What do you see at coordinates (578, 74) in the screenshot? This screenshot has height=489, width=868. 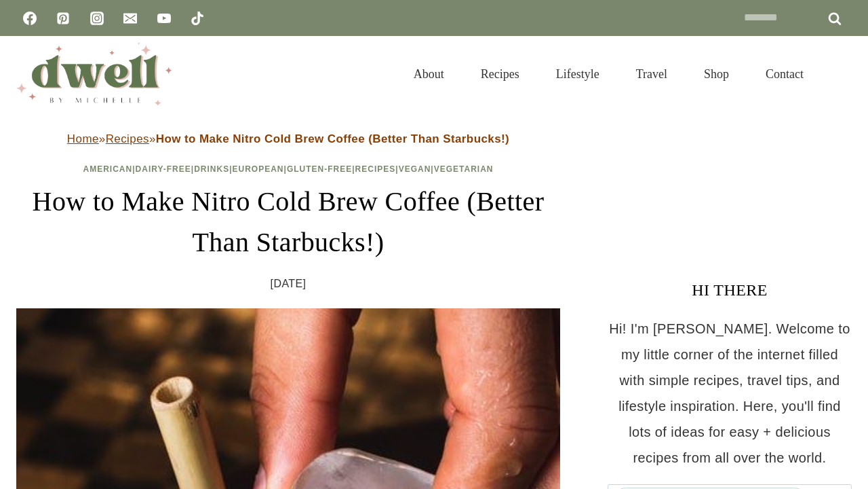 I see `a: Lifestyle` at bounding box center [578, 74].